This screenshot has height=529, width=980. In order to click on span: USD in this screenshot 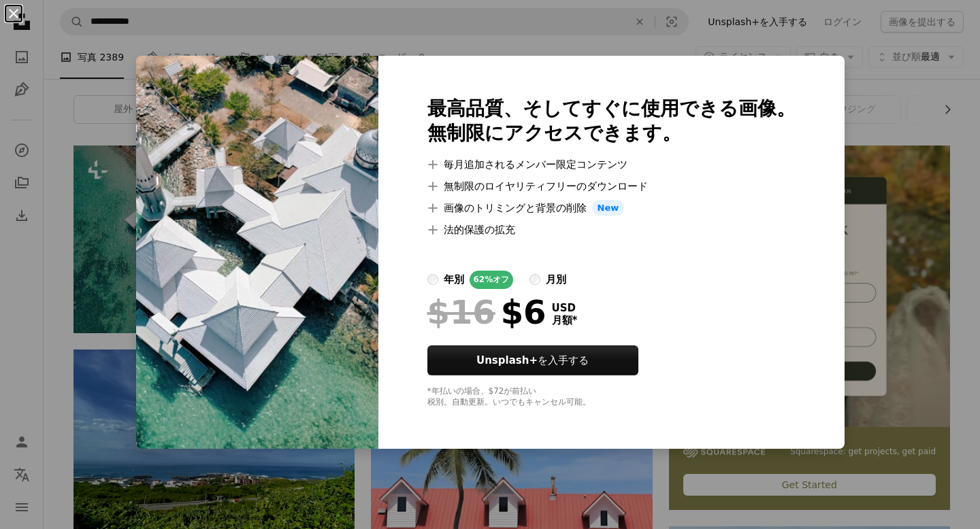, I will do `click(565, 308)`.